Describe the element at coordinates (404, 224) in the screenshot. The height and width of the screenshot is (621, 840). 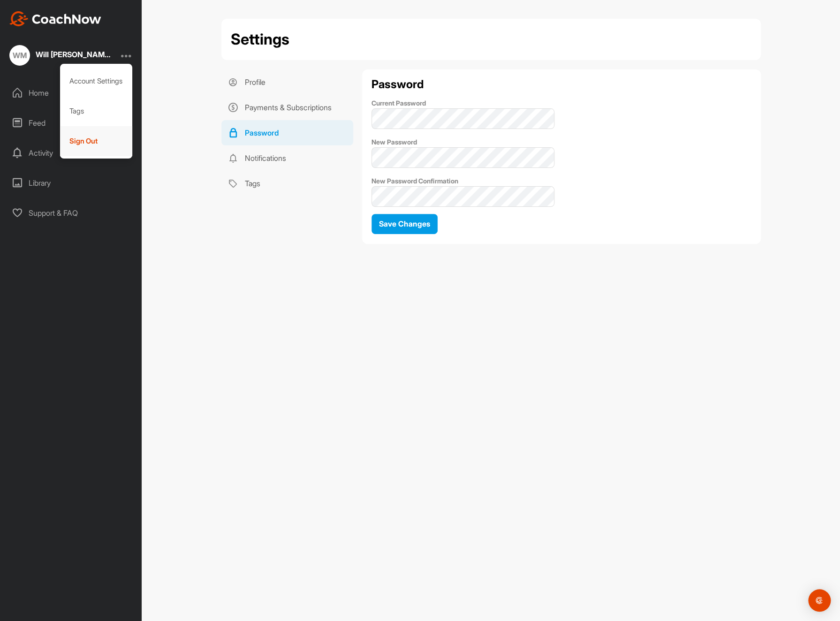
I see `span: Save Changes` at that location.